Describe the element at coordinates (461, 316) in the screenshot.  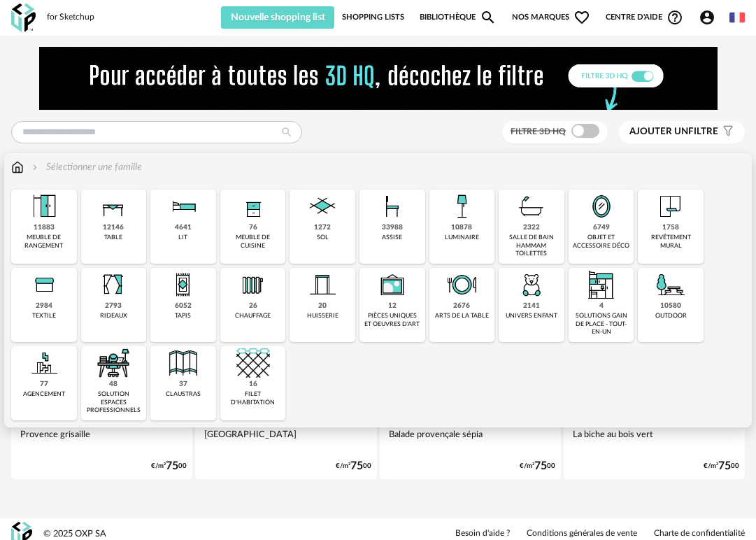
I see `div: arts de la table` at that location.